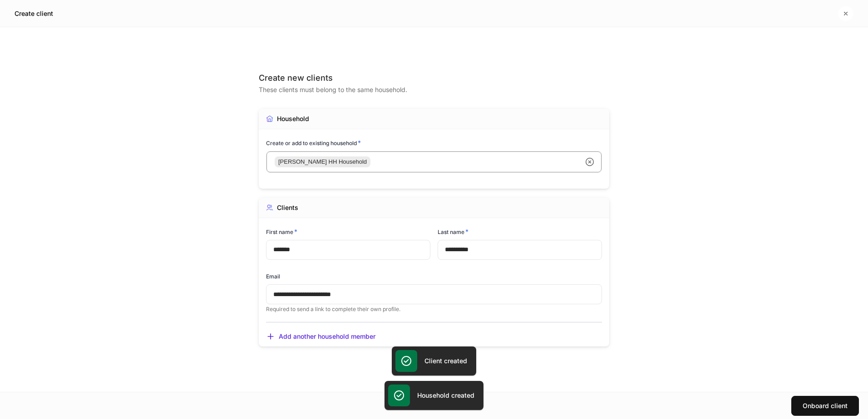  Describe the element at coordinates (825, 406) in the screenshot. I see `div: Onboard client` at that location.